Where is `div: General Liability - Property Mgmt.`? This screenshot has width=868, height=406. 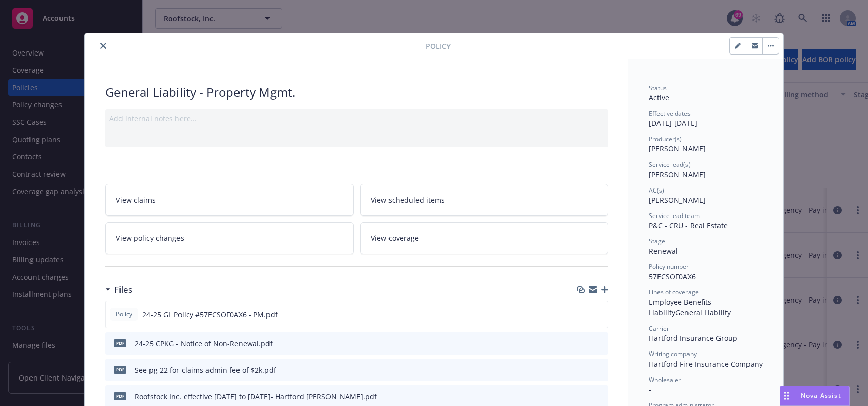
div: General Liability - Property Mgmt. is located at coordinates (357, 92).